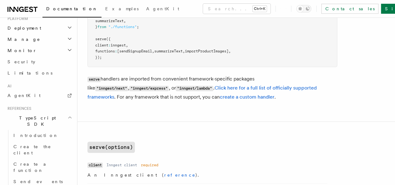 The image size is (395, 185). I want to click on span: Create the client, so click(32, 150).